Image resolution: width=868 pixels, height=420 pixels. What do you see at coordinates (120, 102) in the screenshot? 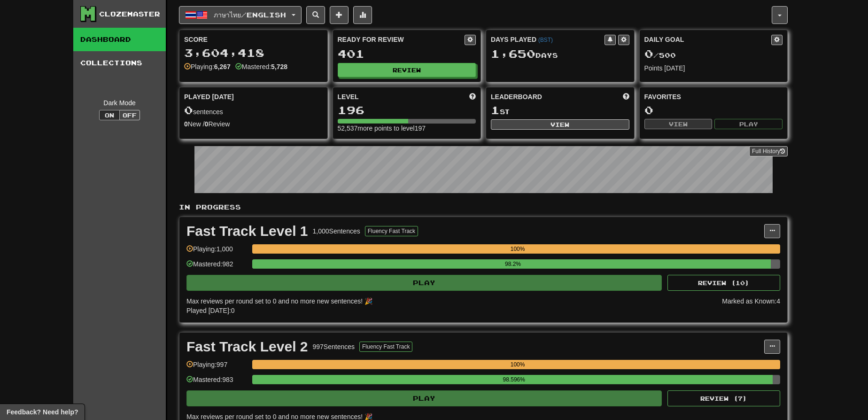
I see `div: Dark Mode` at bounding box center [120, 102].